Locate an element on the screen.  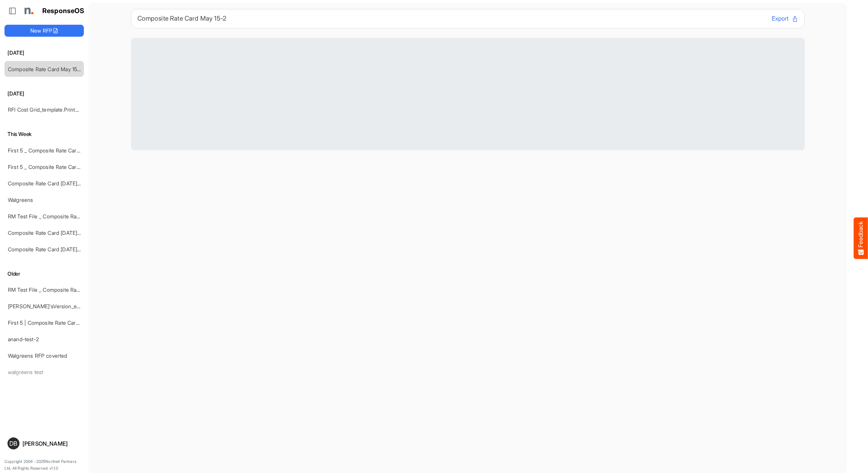
a: anand-test-2 is located at coordinates (23, 339).